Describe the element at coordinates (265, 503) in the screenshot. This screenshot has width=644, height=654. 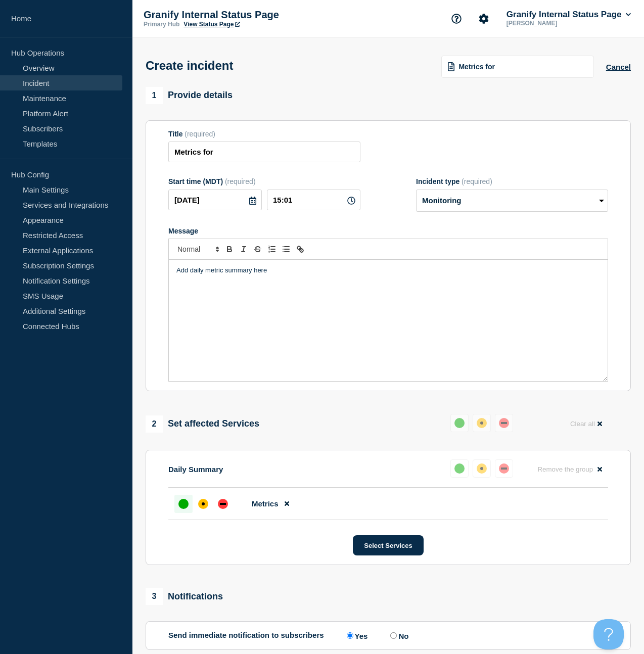
I see `span: Metrics` at that location.